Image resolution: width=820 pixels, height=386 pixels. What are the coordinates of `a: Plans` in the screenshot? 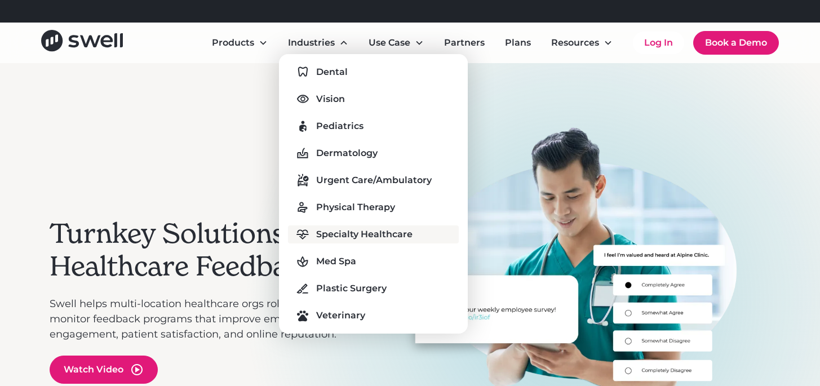 It's located at (518, 43).